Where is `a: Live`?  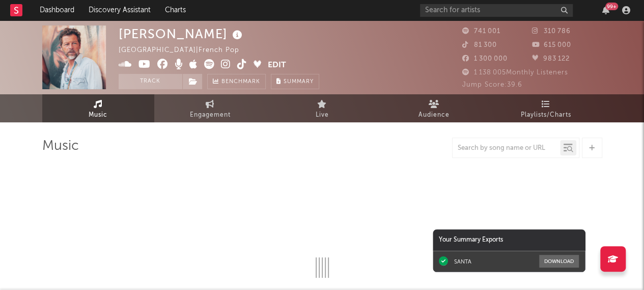
a: Live is located at coordinates (322, 108).